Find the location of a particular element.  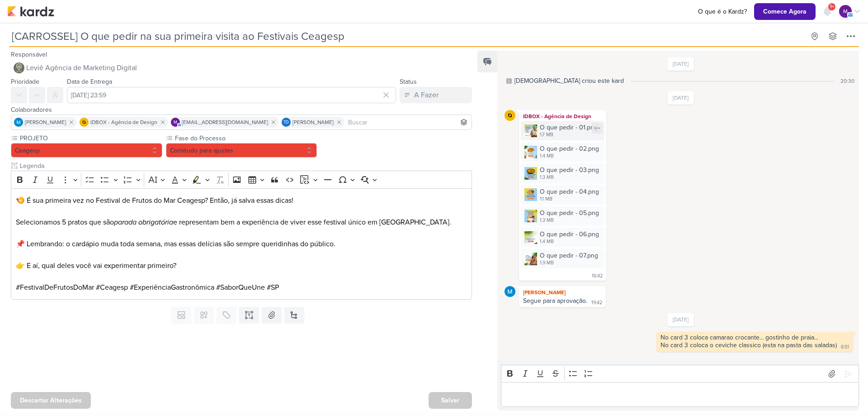

div: IDBOX - Agência de Design is located at coordinates (562, 117).